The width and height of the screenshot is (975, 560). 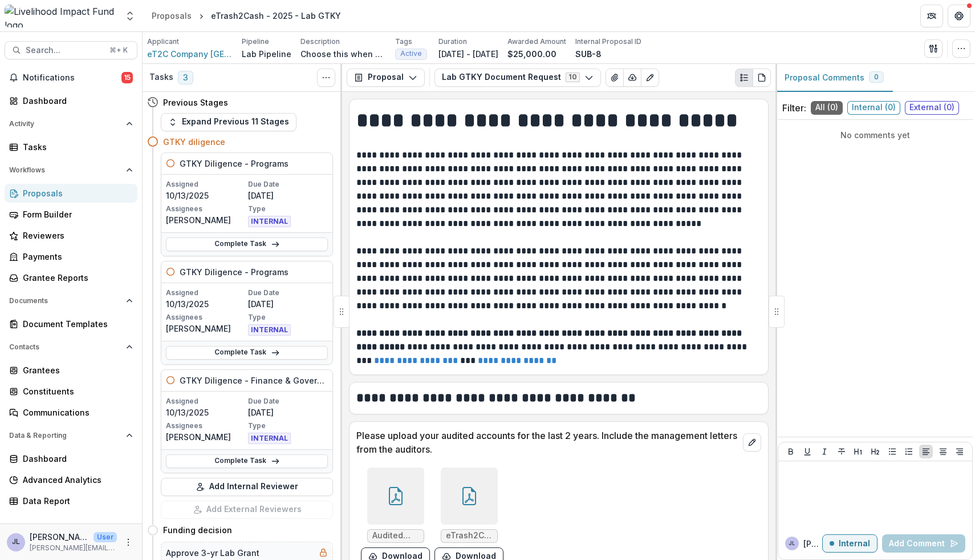 What do you see at coordinates (650, 78) in the screenshot?
I see `button: Edit as form` at bounding box center [650, 78].